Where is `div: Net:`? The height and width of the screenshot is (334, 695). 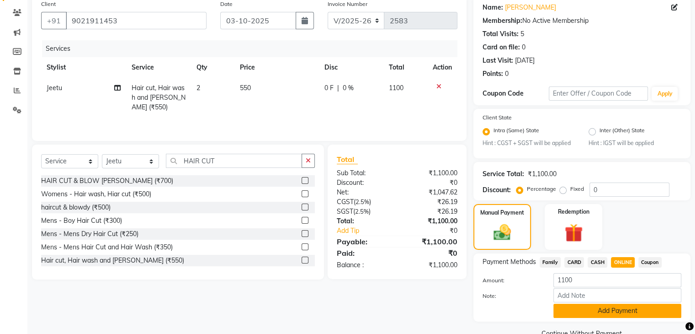
div: Net: is located at coordinates (363, 192).